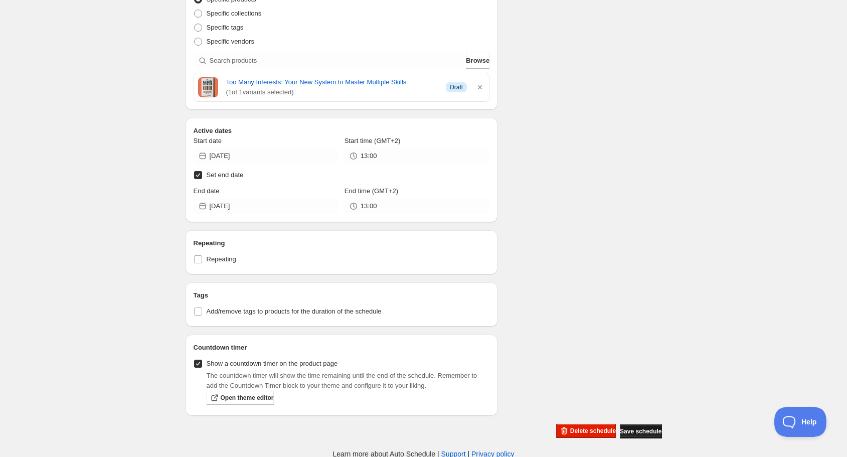 The image size is (847, 457). Describe the element at coordinates (208, 87) in the screenshot. I see `img: Cover image of Too Many Interests: Your New System to Master Multiple Skills by Tyler Andrew Cole...` at that location.